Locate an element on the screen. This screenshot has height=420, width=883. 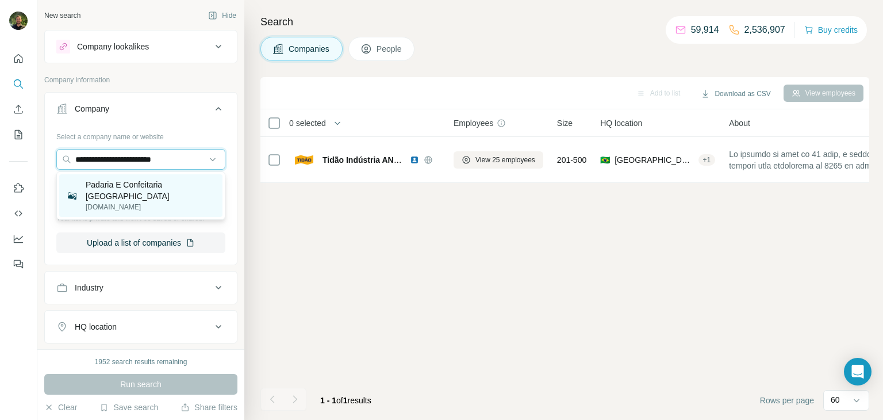
button: View 25 employees is located at coordinates (498, 160).